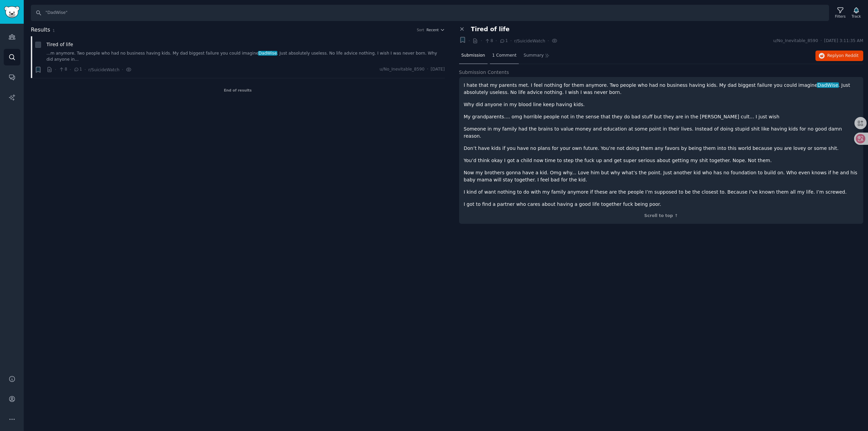 This screenshot has height=431, width=868. Describe the element at coordinates (484, 72) in the screenshot. I see `span: Submission Contents` at that location.